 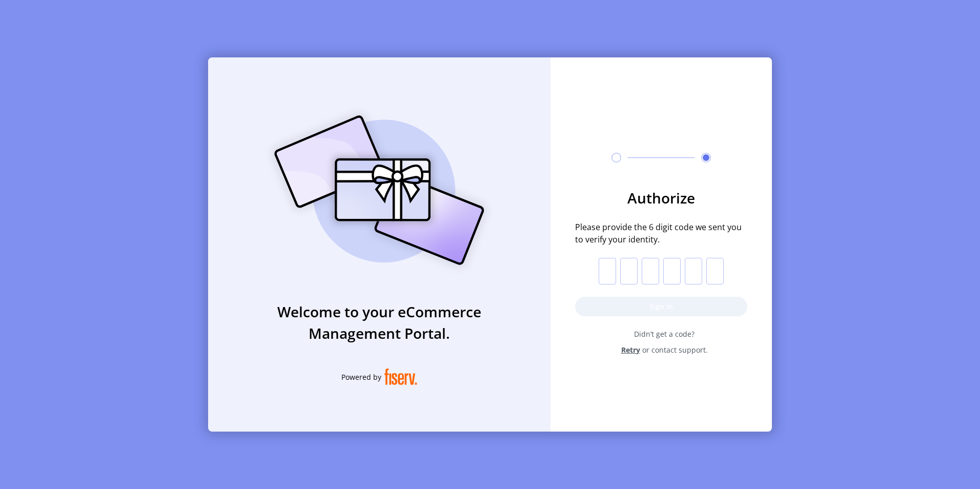 What do you see at coordinates (631, 349) in the screenshot?
I see `span: Retry` at bounding box center [631, 349].